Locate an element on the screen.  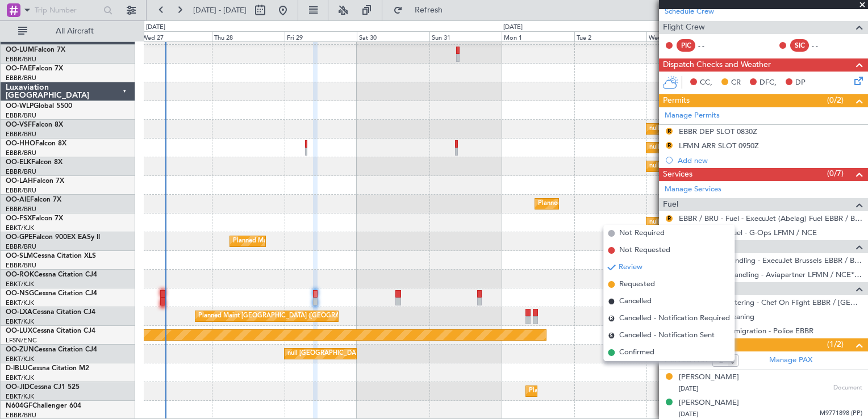
a: LFMN / NCE - Fuel - G-Ops LFMN / NCE is located at coordinates (747, 232).